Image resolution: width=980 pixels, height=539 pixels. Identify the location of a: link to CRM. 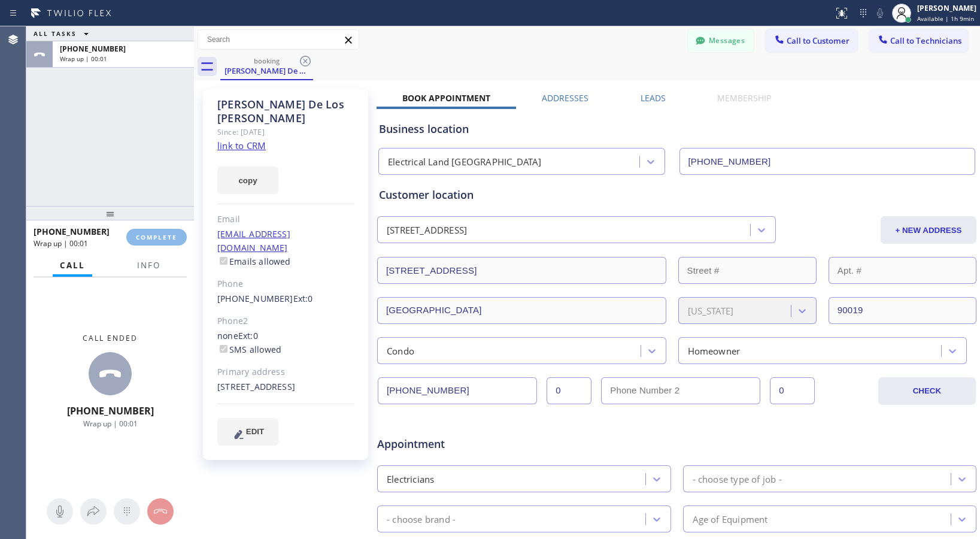
(241, 146).